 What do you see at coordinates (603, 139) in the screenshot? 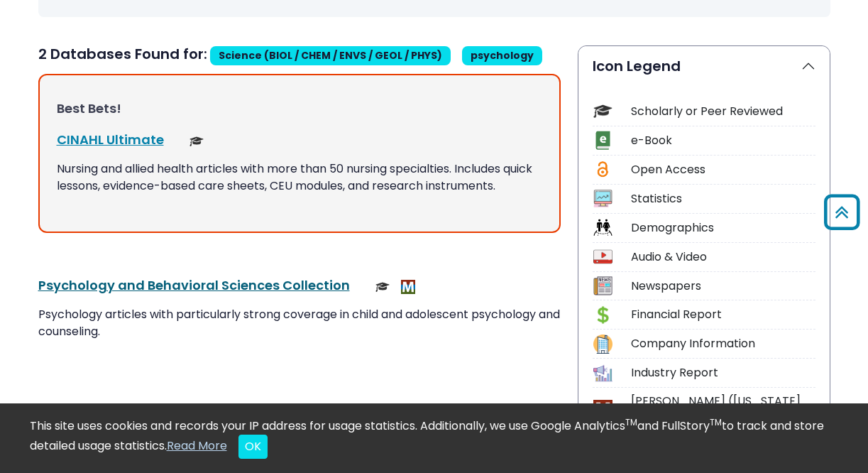
I see `img: Icon e-Book` at bounding box center [603, 139].